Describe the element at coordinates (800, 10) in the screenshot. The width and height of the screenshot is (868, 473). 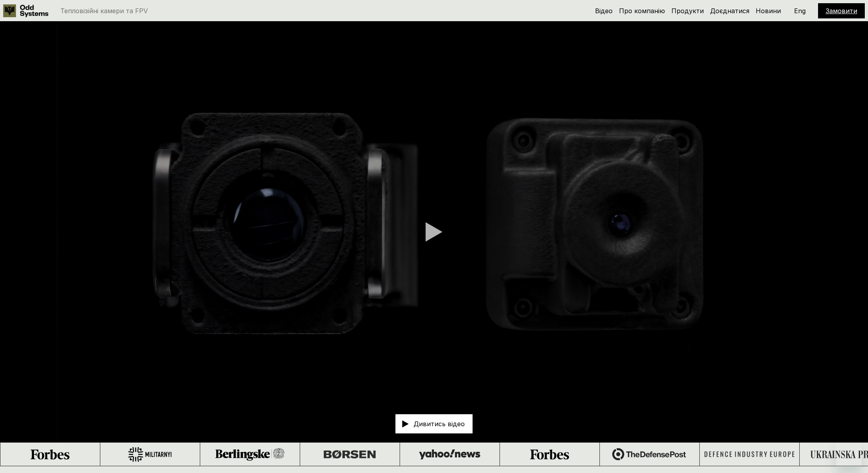
I see `p: Eng` at that location.